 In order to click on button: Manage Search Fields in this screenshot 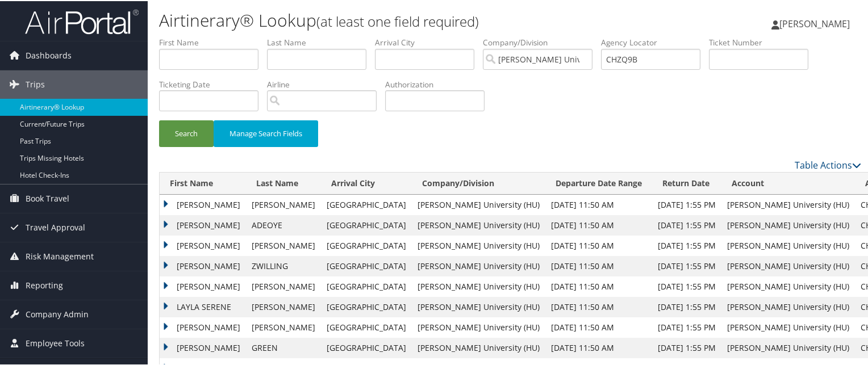, I will do `click(266, 132)`.